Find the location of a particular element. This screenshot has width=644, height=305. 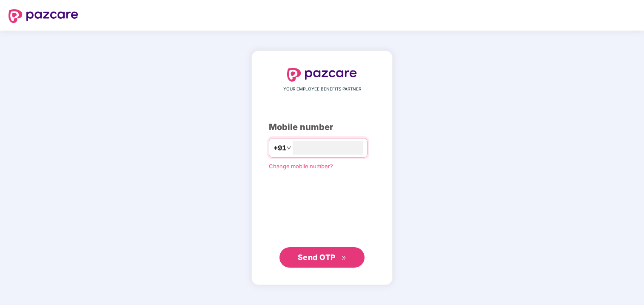

span: double-right is located at coordinates (344, 258).